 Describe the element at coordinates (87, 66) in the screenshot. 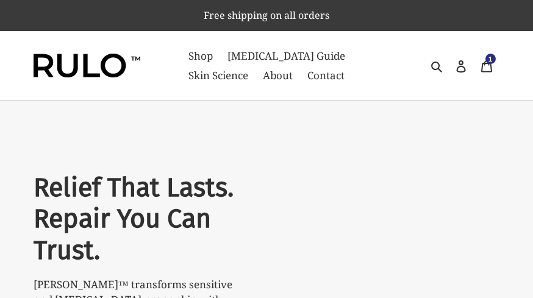

I see `img: Rulo™ Skin` at that location.